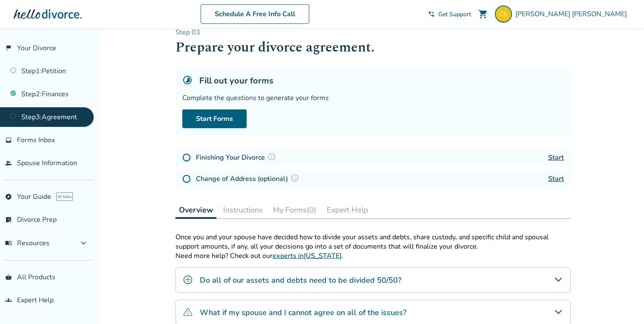 The height and width of the screenshot is (324, 644). I want to click on p: Need more help? Check out our ., so click(373, 256).